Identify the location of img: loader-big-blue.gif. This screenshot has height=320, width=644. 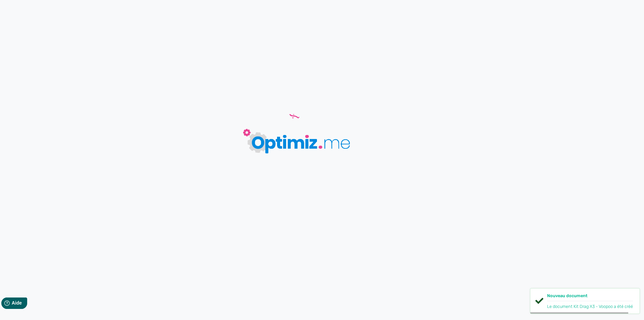
(301, 140).